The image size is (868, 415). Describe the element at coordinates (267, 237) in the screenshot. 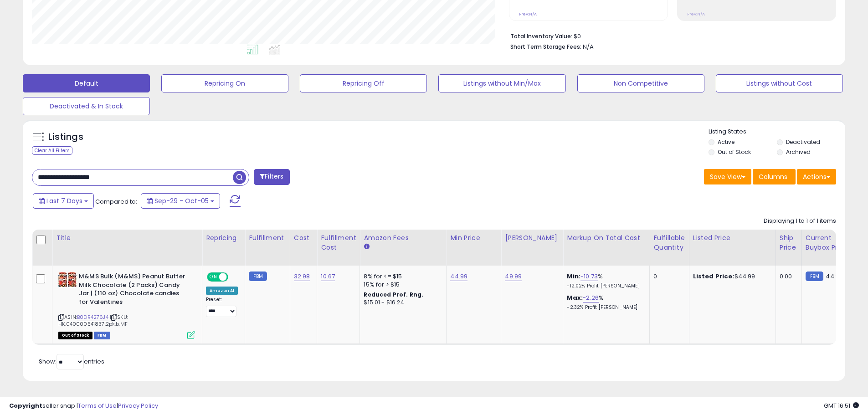

I see `div: Fulfillment` at that location.